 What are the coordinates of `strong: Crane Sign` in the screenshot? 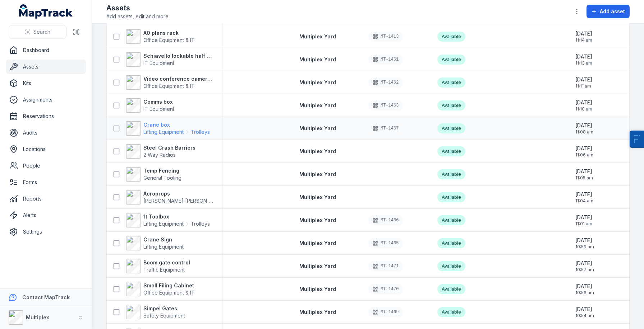 It's located at (163, 240).